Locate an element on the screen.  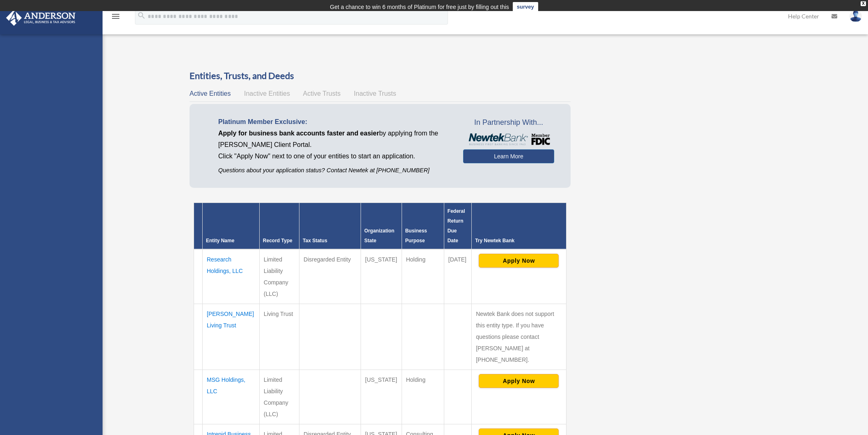
span: Active Trusts is located at coordinates (322, 94).